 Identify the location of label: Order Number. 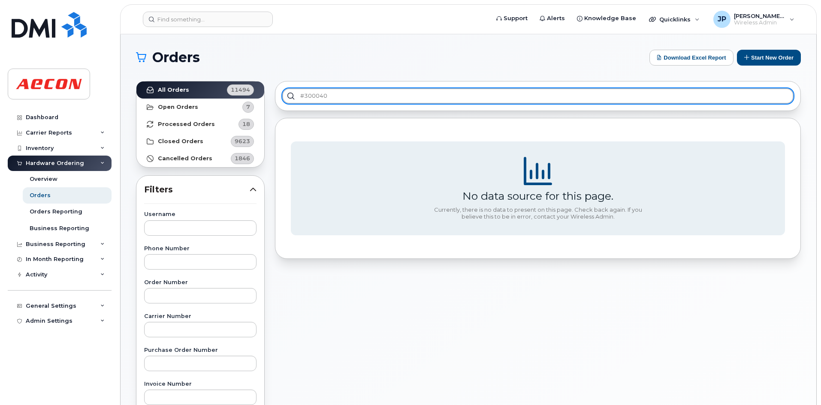
(200, 283).